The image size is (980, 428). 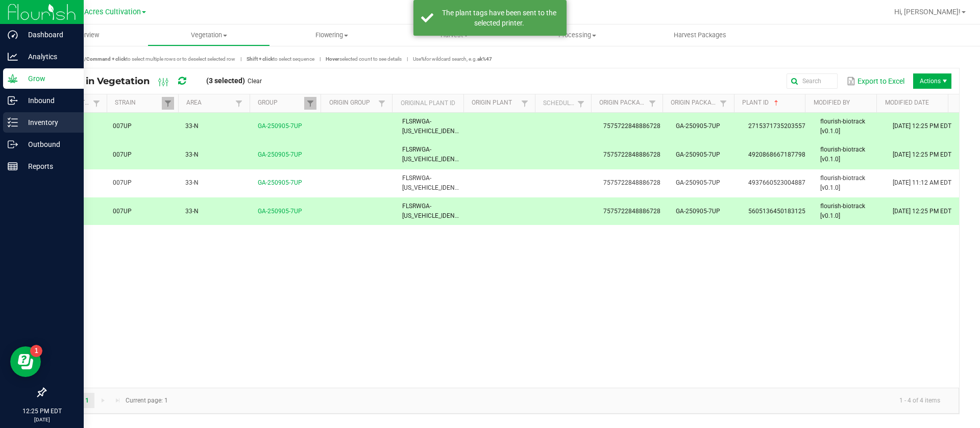 I want to click on p: 12:25 PM EDT, so click(x=42, y=411).